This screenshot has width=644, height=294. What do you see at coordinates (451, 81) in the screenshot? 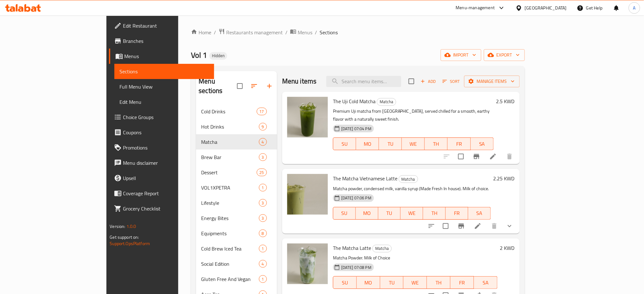
I see `span: Sort items` at bounding box center [451, 81].